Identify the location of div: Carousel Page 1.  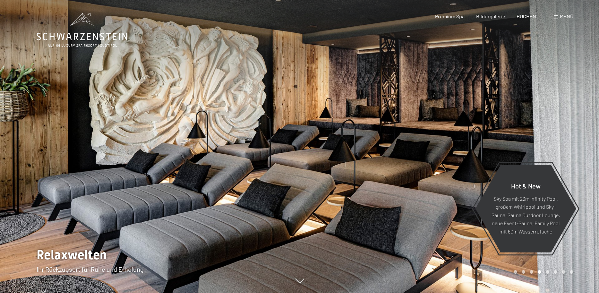
(516, 271).